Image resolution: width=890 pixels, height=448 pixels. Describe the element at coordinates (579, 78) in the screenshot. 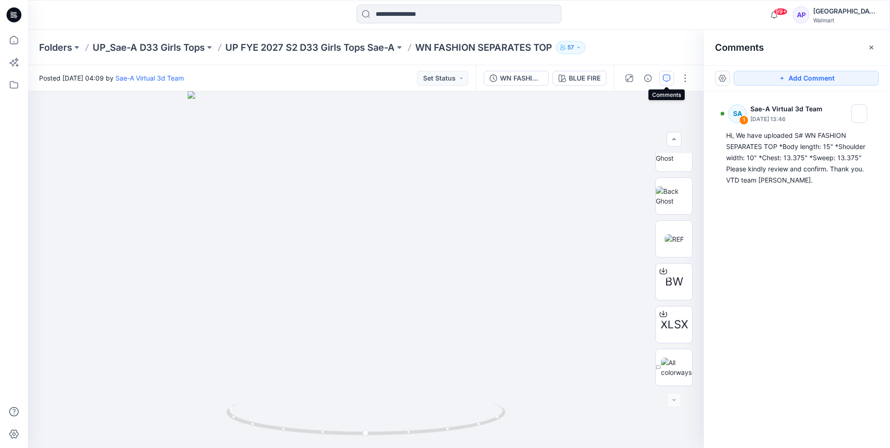

I see `button: BLUE FIRE` at that location.